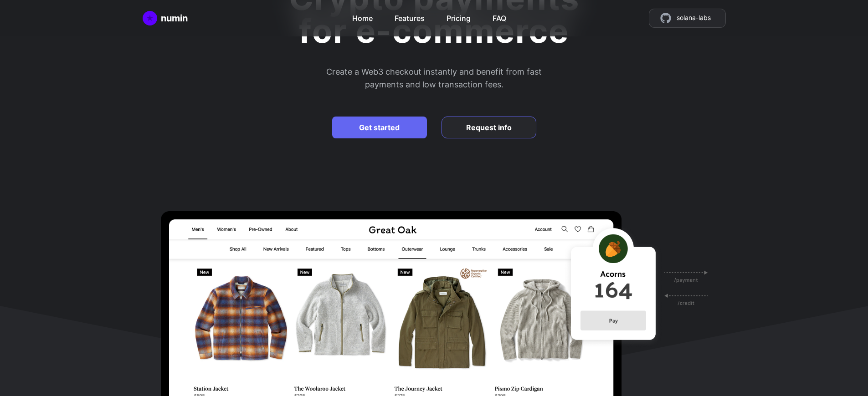  I want to click on a: Features, so click(410, 16).